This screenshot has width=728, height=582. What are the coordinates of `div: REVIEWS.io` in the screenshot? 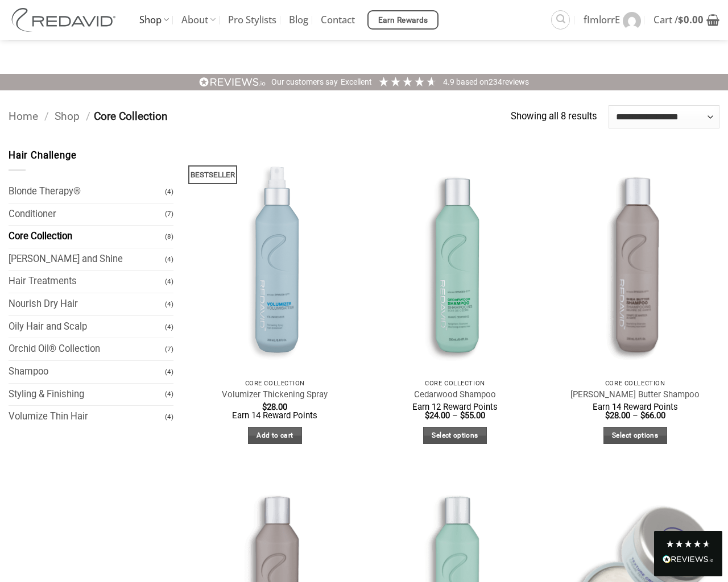 It's located at (688, 559).